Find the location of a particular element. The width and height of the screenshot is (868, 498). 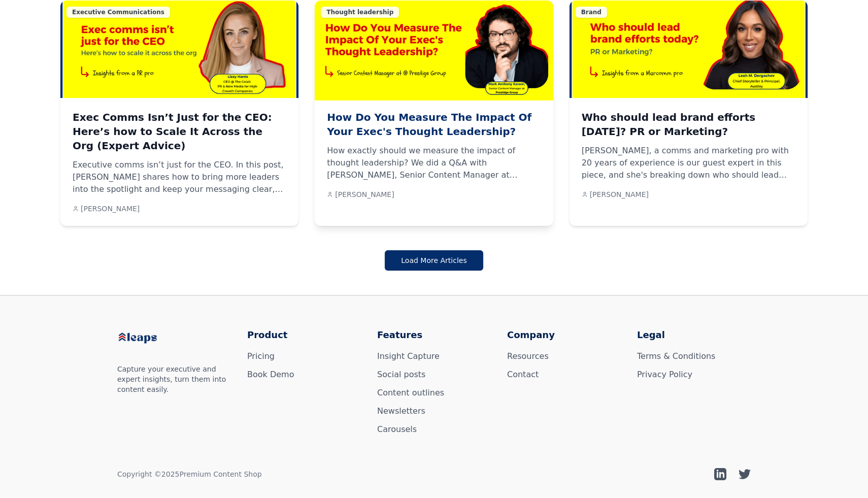

a: Social posts is located at coordinates (401, 374).